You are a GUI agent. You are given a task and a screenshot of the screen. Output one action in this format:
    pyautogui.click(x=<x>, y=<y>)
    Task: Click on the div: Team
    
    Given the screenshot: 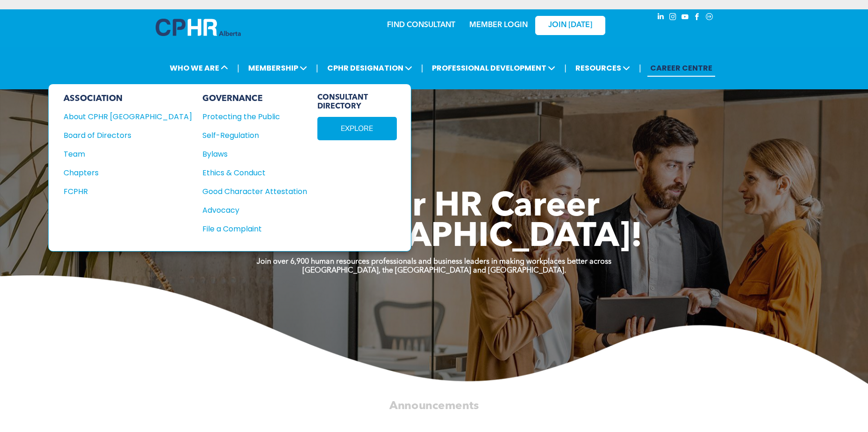 What is the action you would take?
    pyautogui.click(x=122, y=154)
    